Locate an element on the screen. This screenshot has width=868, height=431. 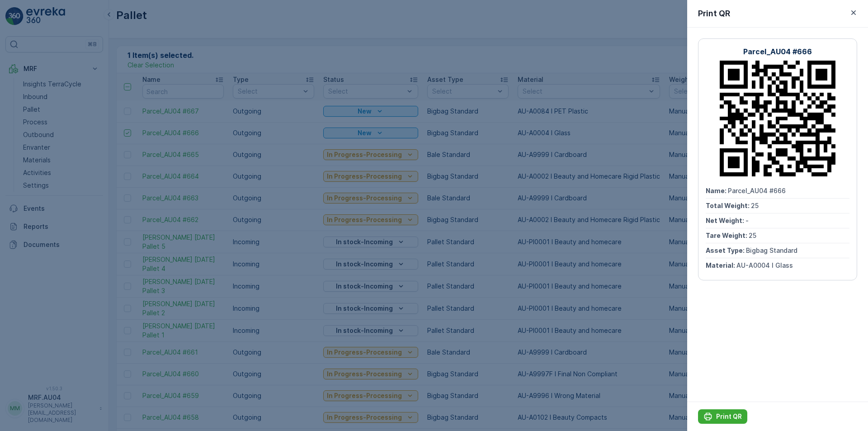
span: Name : is located at coordinates (716, 190).